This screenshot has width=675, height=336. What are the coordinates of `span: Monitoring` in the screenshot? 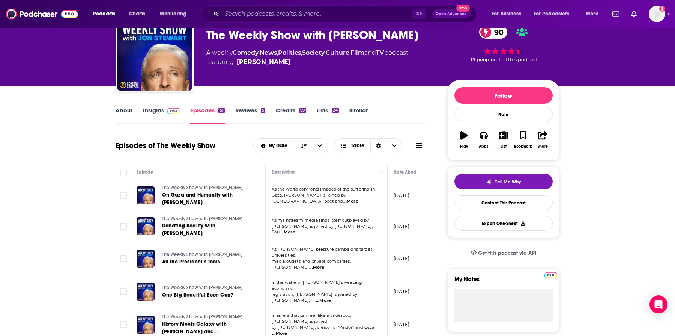 It's located at (173, 14).